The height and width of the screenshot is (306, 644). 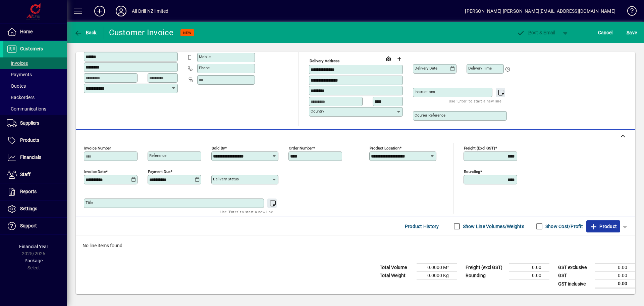 What do you see at coordinates (426, 68) in the screenshot?
I see `mat-label: Delivery date` at bounding box center [426, 68].